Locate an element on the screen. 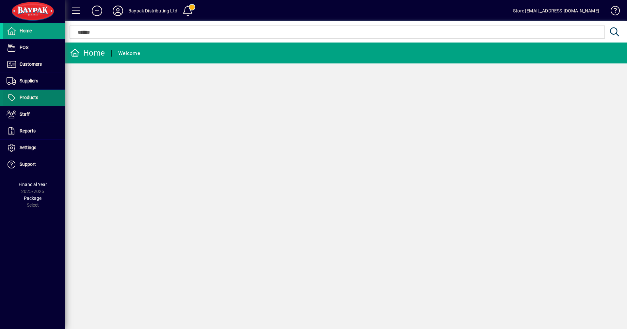 This screenshot has width=627, height=329. span: Products is located at coordinates (29, 97).